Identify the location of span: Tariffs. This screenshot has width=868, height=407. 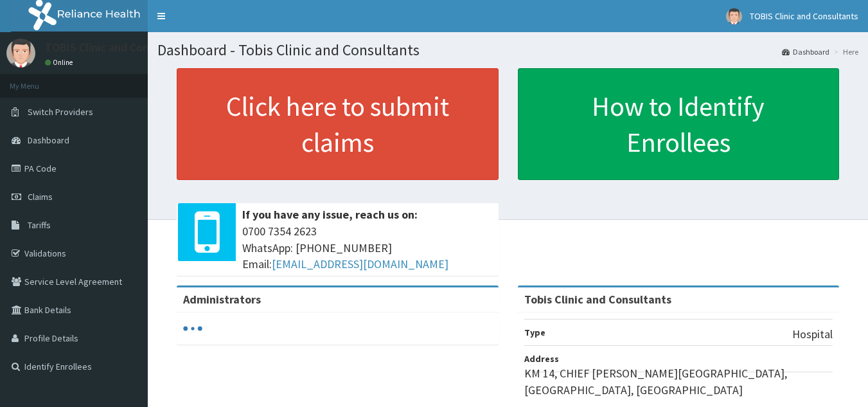
(39, 225).